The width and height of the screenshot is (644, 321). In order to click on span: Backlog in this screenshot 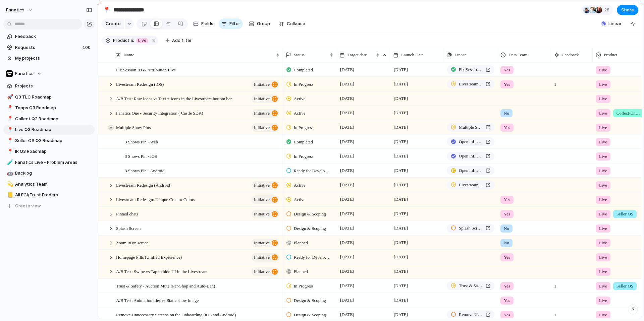, I will do `click(54, 173)`.